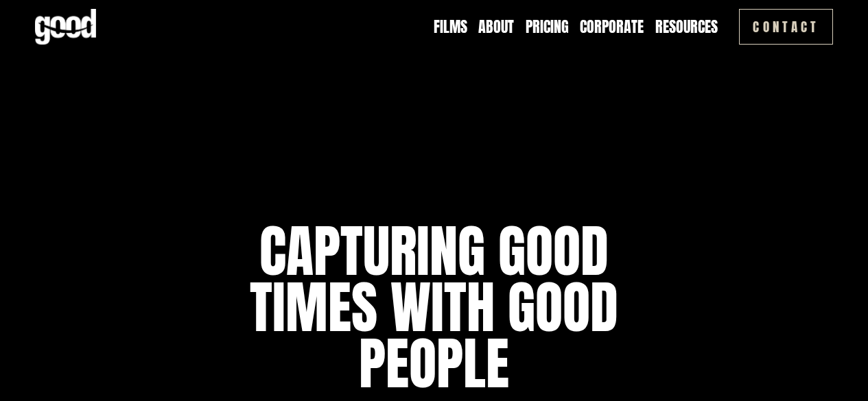 This screenshot has width=868, height=401. What do you see at coordinates (786, 26) in the screenshot?
I see `a: Contact` at bounding box center [786, 26].